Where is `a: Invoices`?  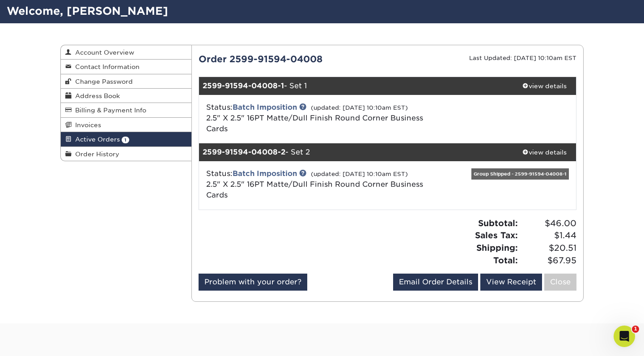 a: Invoices is located at coordinates (126, 125).